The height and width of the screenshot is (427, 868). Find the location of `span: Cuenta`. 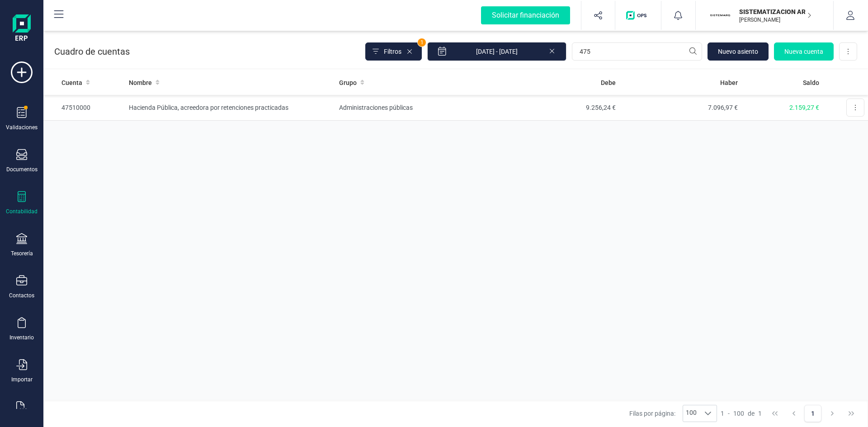

span: Cuenta is located at coordinates (72, 83).